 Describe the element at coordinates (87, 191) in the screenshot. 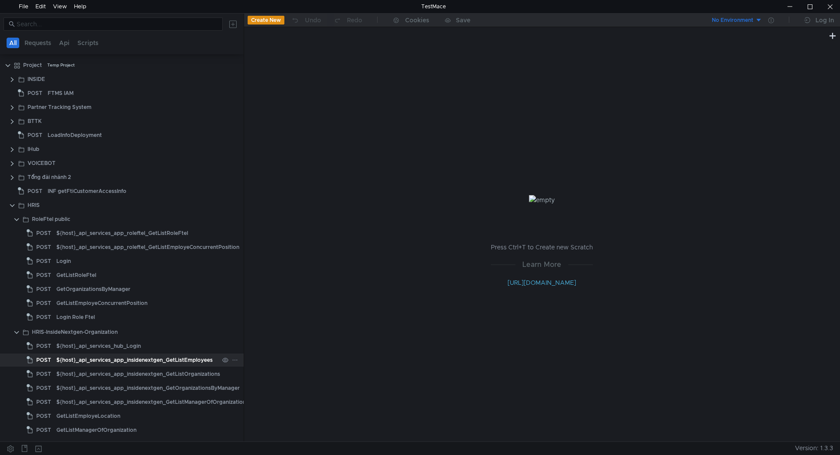

I see `div: INF getFtiCustomerAccessInfo` at that location.